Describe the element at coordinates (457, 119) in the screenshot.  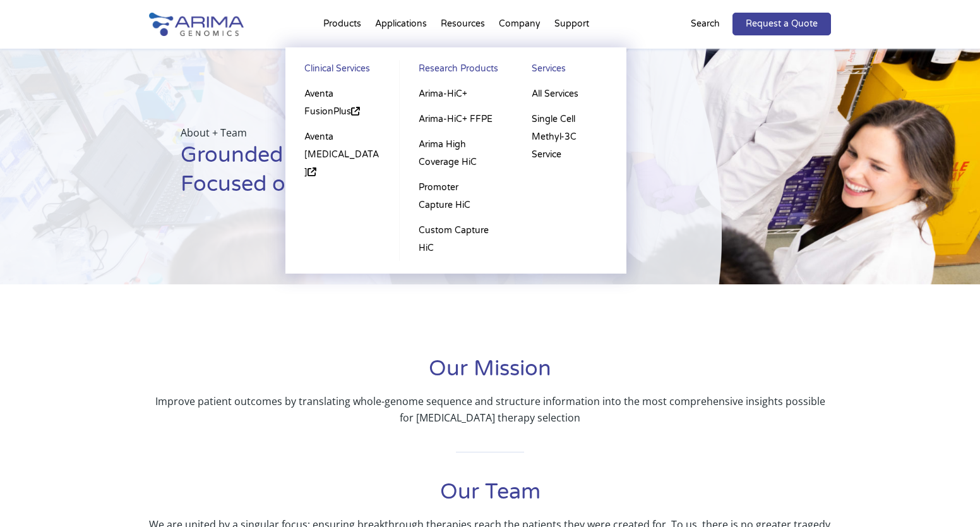
I see `a: Arima-HiC+ FFPE` at that location.